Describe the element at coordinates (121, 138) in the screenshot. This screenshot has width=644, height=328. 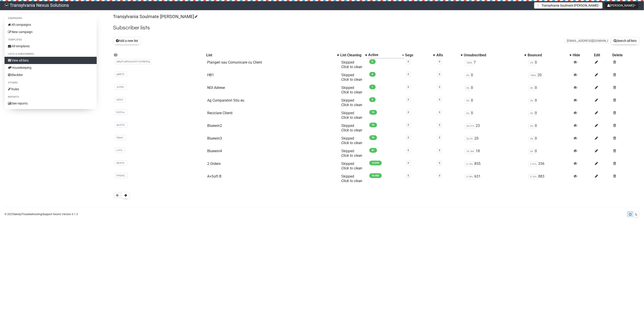
I see `span: G0prC..` at that location.